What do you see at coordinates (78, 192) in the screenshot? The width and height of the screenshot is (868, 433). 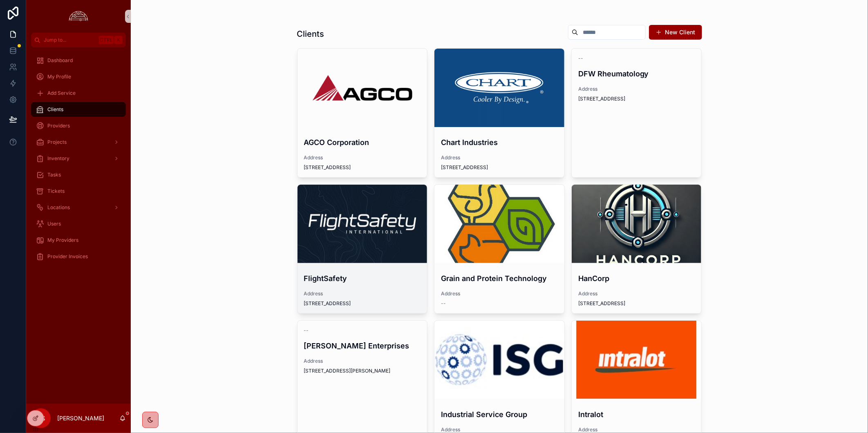 I see `a: Tickets` at bounding box center [78, 192].